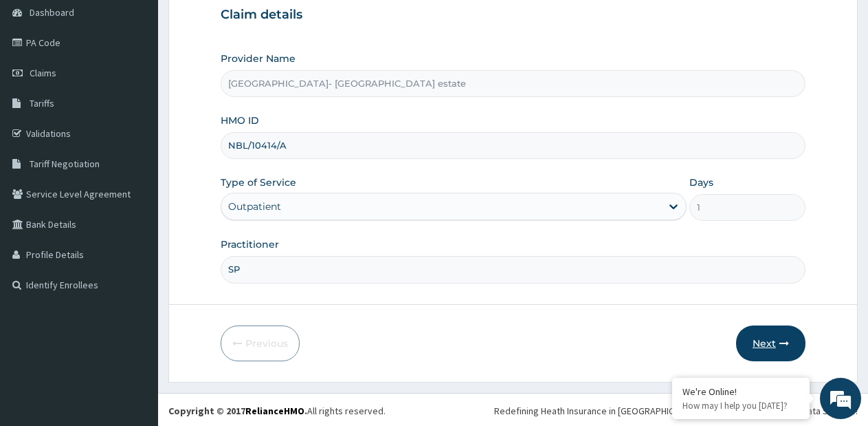  Describe the element at coordinates (260, 343) in the screenshot. I see `button: Previous` at that location.